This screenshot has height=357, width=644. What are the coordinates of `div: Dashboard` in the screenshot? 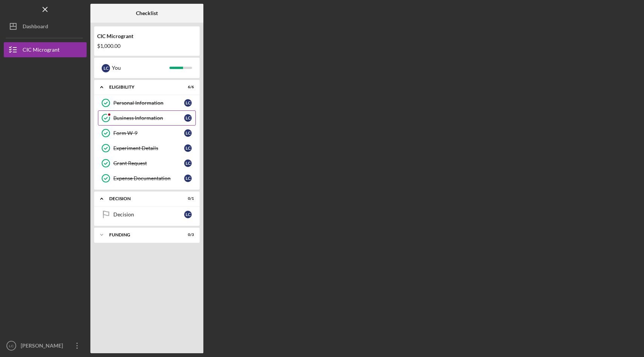 It's located at (35, 27).